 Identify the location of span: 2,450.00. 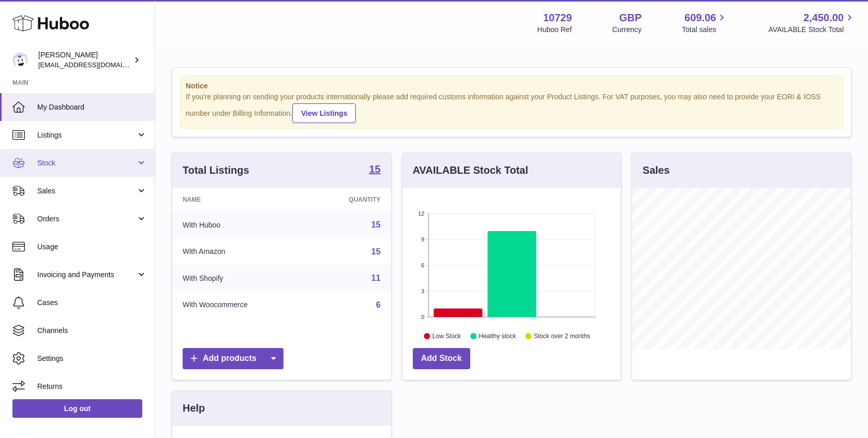
(823, 17).